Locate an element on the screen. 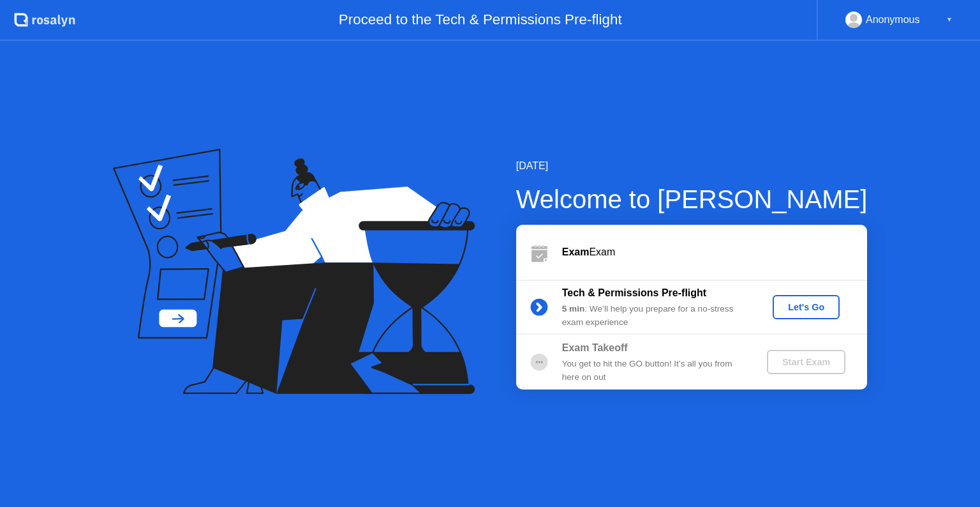 Image resolution: width=980 pixels, height=507 pixels. button: Let's Go is located at coordinates (806, 307).